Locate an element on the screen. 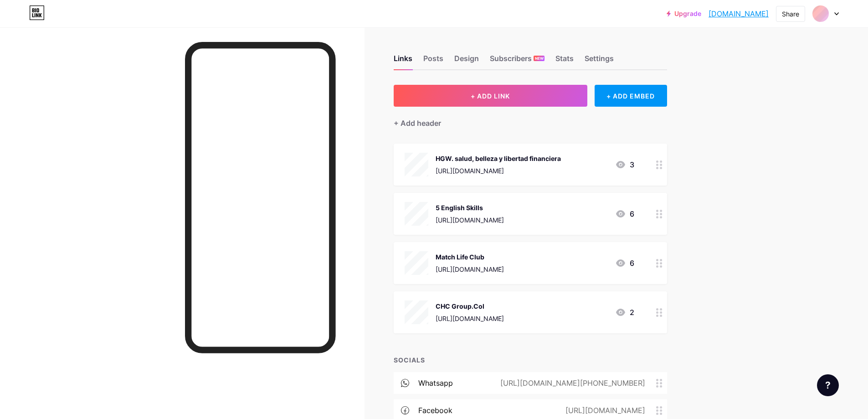 The width and height of the screenshot is (868, 419). div: Stats is located at coordinates (565, 61).